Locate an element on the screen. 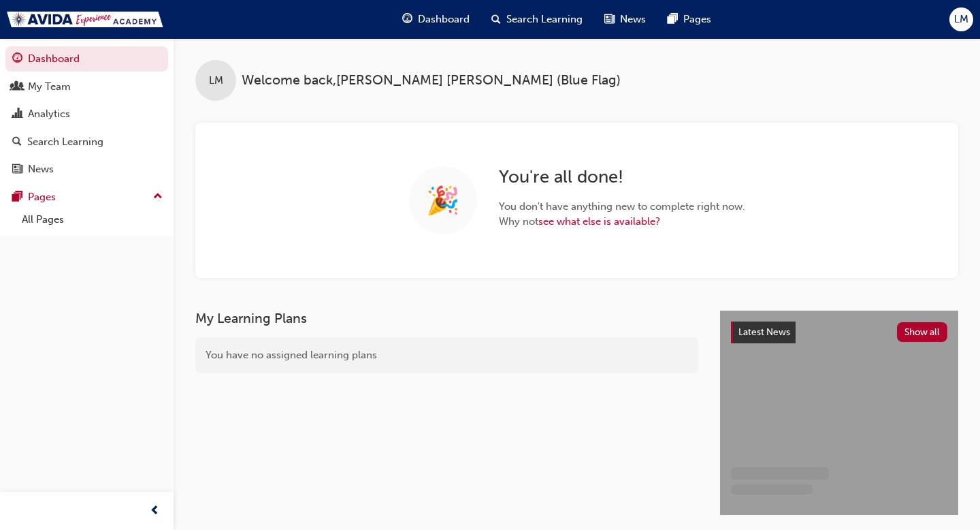 Image resolution: width=980 pixels, height=530 pixels. button: LM is located at coordinates (960, 19).